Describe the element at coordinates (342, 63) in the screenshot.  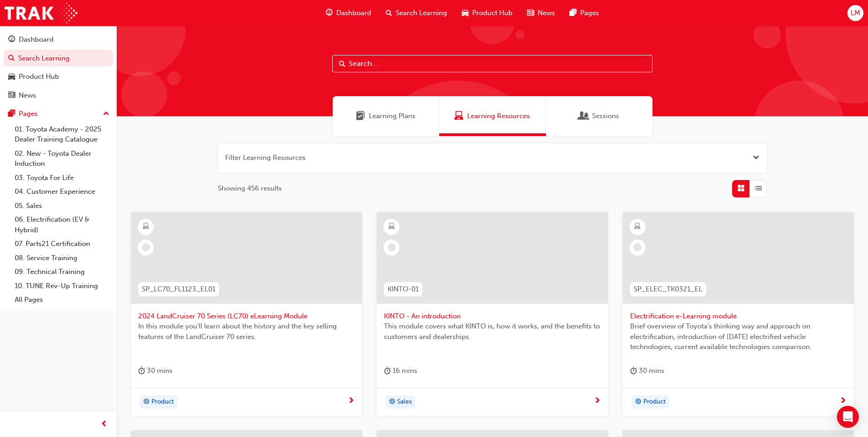
I see `span: Search` at that location.